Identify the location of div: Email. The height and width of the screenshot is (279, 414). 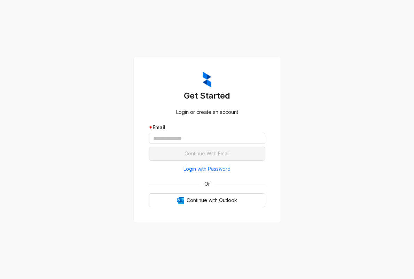
(207, 127).